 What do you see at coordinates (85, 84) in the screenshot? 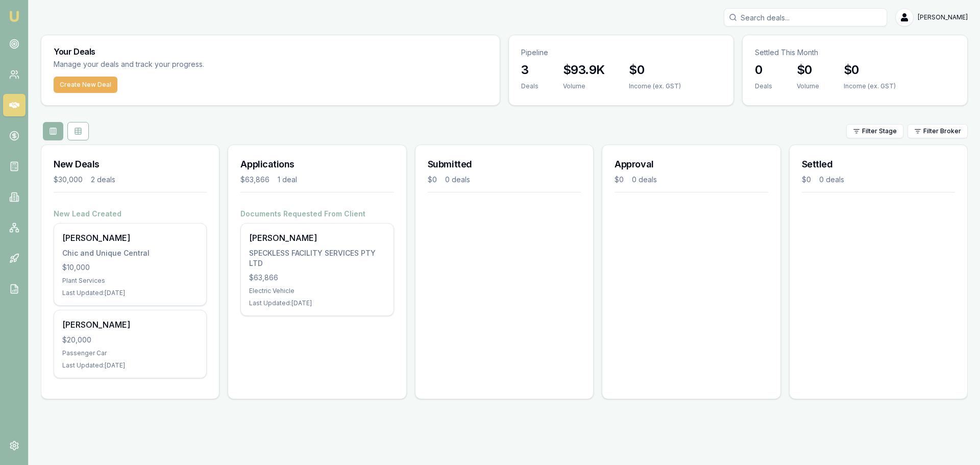
I see `button: Create New Deal` at bounding box center [85, 84].